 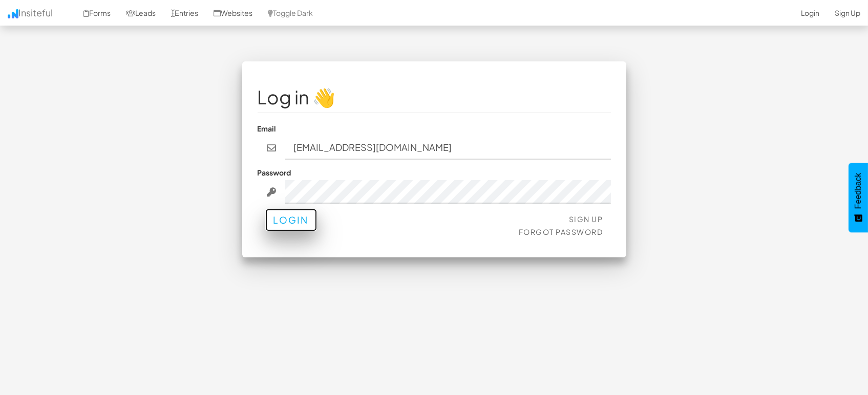 What do you see at coordinates (586, 219) in the screenshot?
I see `a: Sign Up` at bounding box center [586, 219].